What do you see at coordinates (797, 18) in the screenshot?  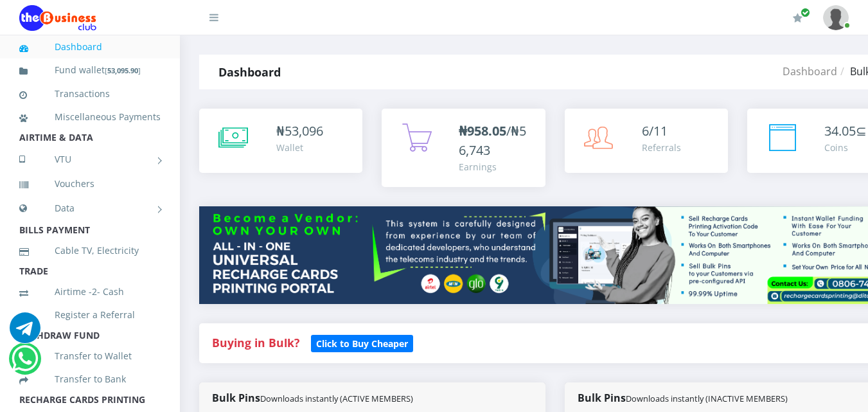 I see `i: Renew/Upgrade Subscription` at bounding box center [797, 18].